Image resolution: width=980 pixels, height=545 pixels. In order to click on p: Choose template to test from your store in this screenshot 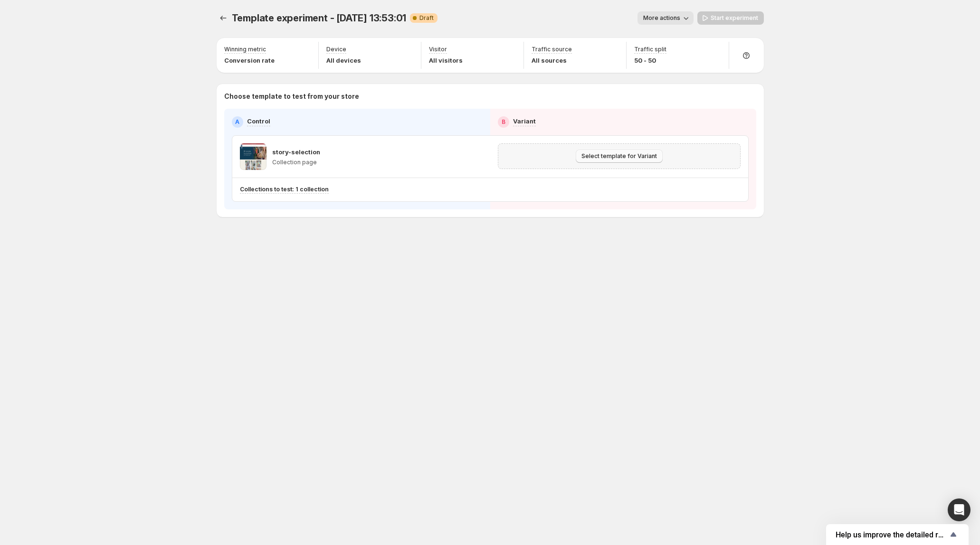, I will do `click(490, 97)`.